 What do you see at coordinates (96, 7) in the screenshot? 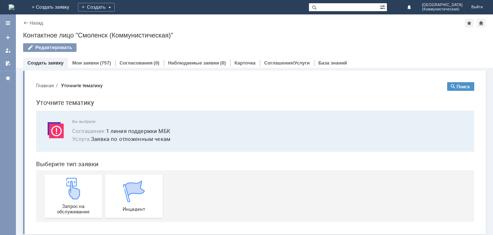
I see `div: Создать` at bounding box center [96, 7].